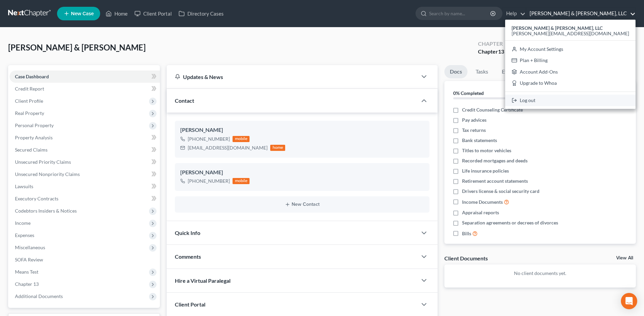 This screenshot has width=644, height=316. I want to click on span: Credit Counseling Certificate, so click(492, 110).